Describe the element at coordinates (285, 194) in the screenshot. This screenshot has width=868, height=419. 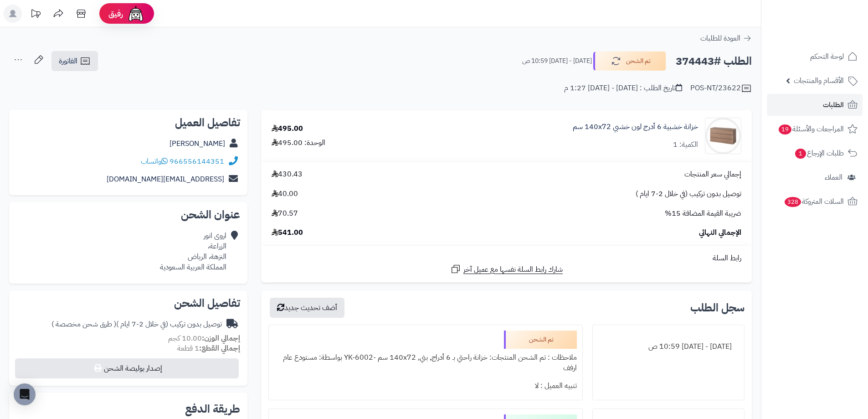
I see `span: 40.00` at that location.